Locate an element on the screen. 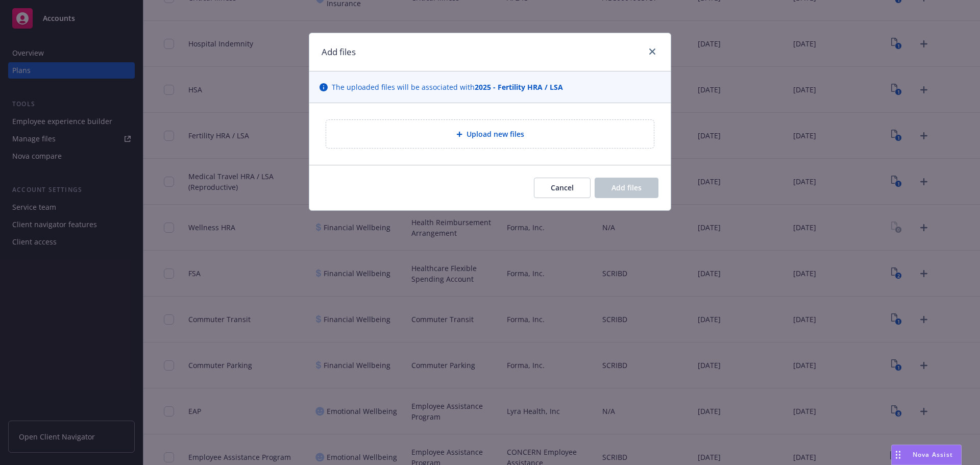 The width and height of the screenshot is (980, 465). span: Cancel is located at coordinates (562, 187).